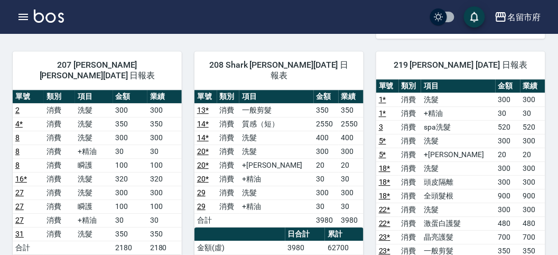  I want to click on a: 29, so click(201, 206).